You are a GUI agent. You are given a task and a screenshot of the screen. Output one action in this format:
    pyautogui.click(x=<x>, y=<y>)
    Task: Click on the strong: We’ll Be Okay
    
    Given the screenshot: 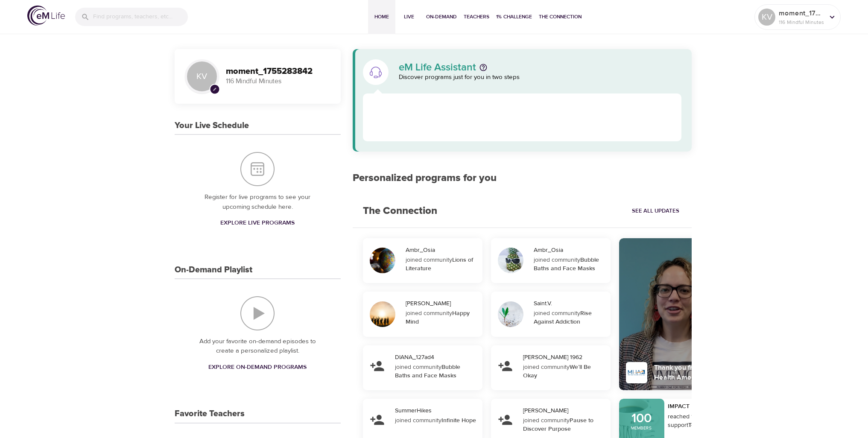 What is the action you would take?
    pyautogui.click(x=557, y=371)
    